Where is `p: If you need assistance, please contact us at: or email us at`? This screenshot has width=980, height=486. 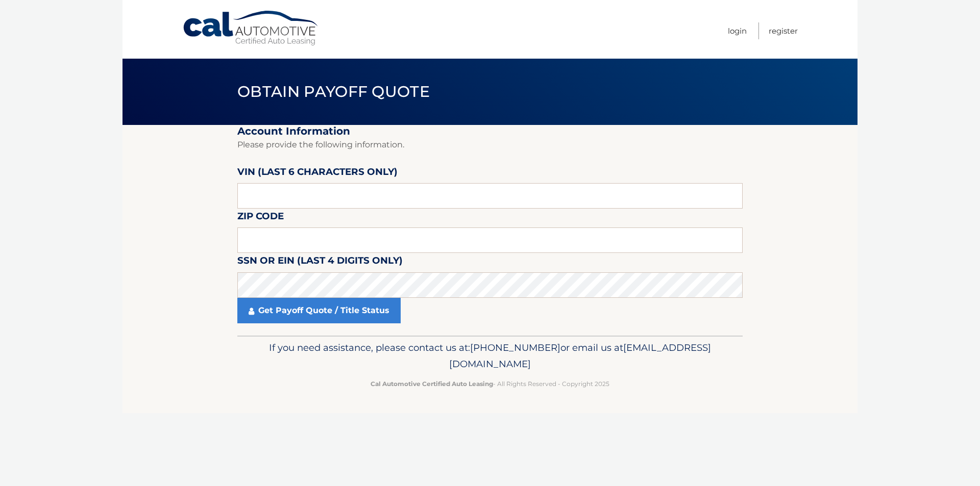 p: If you need assistance, please contact us at: or email us at is located at coordinates (490, 356).